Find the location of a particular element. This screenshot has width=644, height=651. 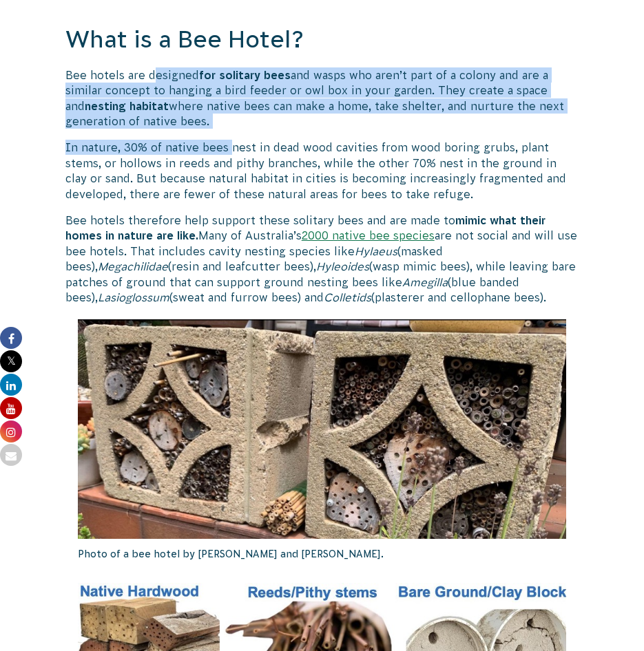

em: Hylaeus is located at coordinates (375, 251).